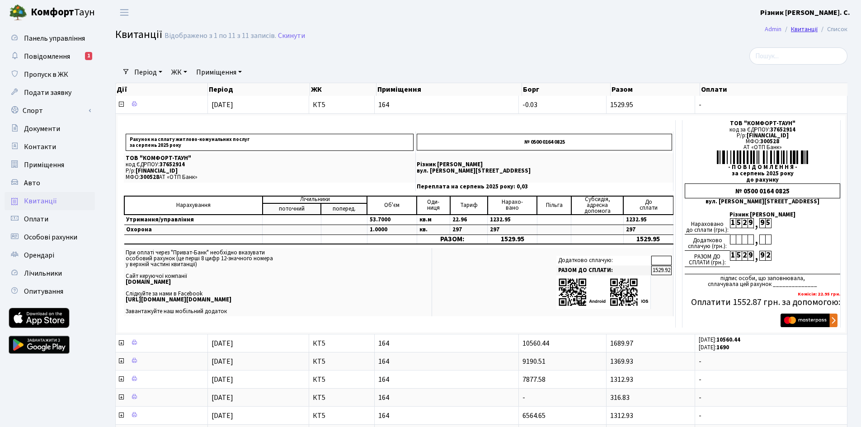 The image size is (861, 427). Describe the element at coordinates (452, 239) in the screenshot. I see `td: РАЗОМ:` at that location.